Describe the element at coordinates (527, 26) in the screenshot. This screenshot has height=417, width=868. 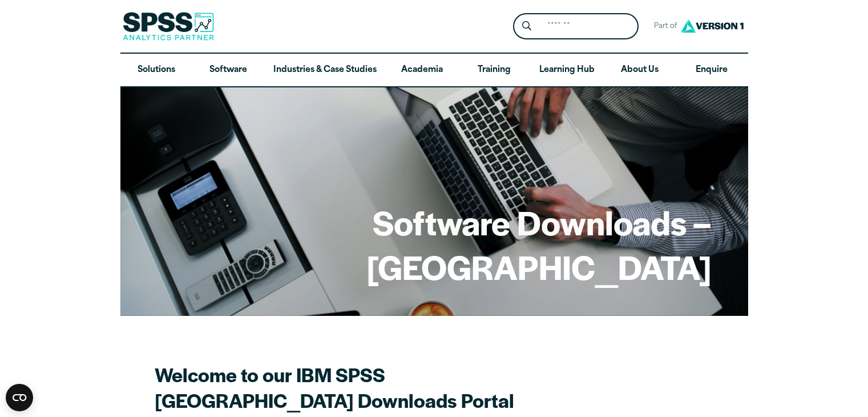
I see `svg: Search magnifying glass icon` at that location.